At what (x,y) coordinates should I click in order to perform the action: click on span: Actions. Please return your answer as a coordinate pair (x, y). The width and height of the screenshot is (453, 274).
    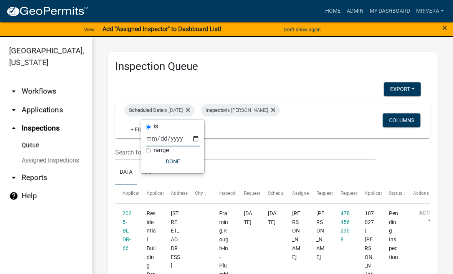
    Looking at the image, I should click on (420, 193).